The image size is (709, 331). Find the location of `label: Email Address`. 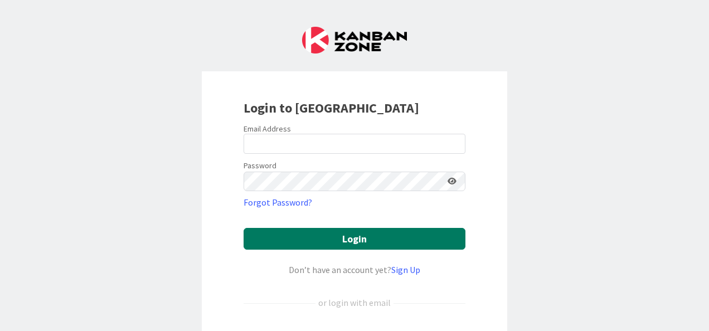

label: Email Address is located at coordinates (267, 129).